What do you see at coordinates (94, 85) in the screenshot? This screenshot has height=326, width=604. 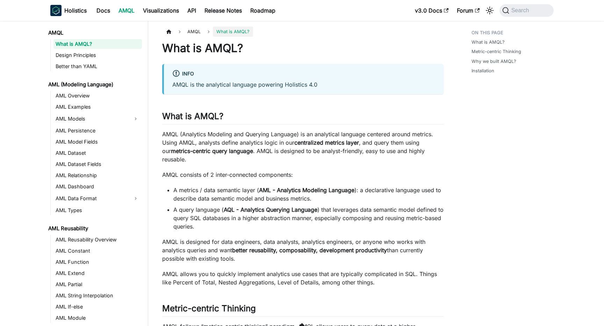 I see `a: AML (Modeling Language)` at bounding box center [94, 85].